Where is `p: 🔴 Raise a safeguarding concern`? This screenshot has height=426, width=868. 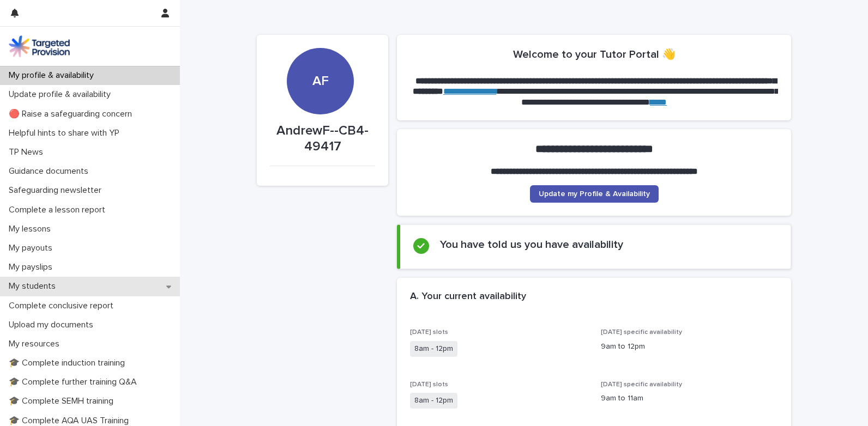 p: 🔴 Raise a safeguarding concern is located at coordinates (73, 114).